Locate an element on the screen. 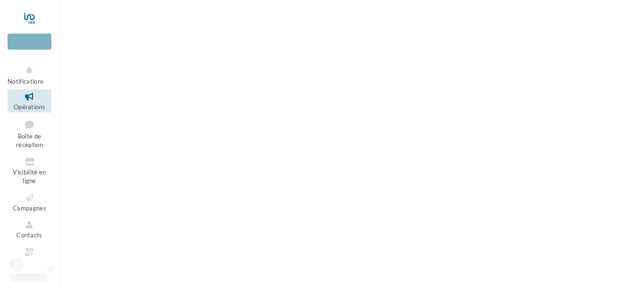 The width and height of the screenshot is (644, 287). a: Médiathèque is located at coordinates (30, 256).